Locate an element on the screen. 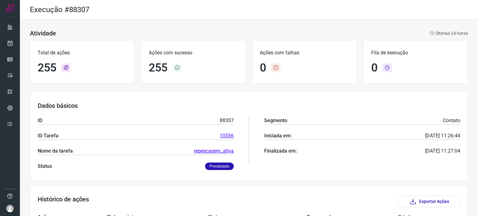 The height and width of the screenshot is (216, 478). p: Total de ações is located at coordinates (82, 53).